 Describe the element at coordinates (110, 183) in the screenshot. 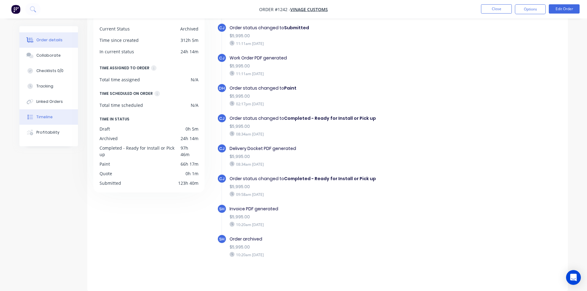

I see `div: Submitted` at that location.